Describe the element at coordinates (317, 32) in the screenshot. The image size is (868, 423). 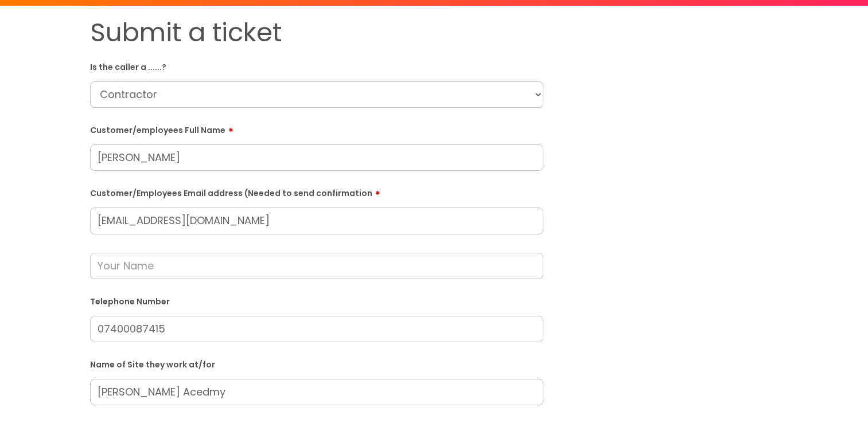
I see `h1: Submit a ticket` at that location.